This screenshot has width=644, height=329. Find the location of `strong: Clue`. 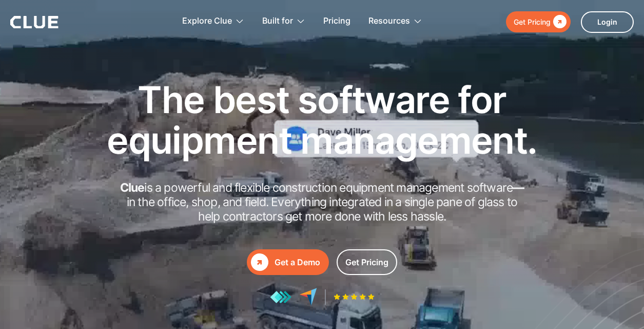

strong: Clue is located at coordinates (132, 188).